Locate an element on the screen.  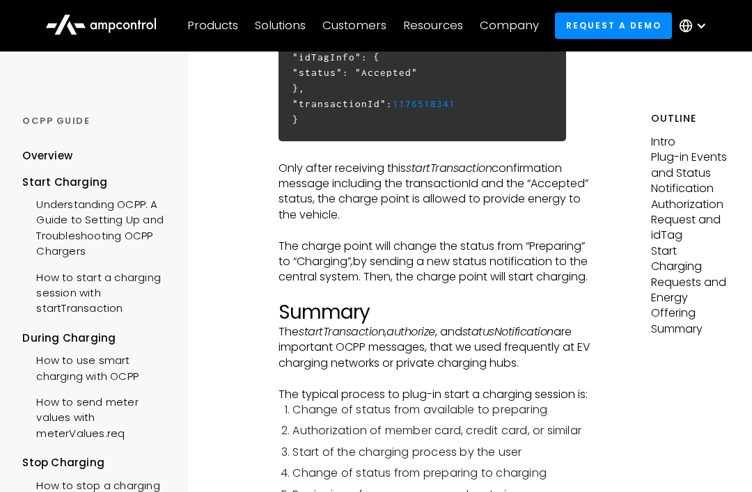
li: Change of status from preparing to charging is located at coordinates (445, 474).